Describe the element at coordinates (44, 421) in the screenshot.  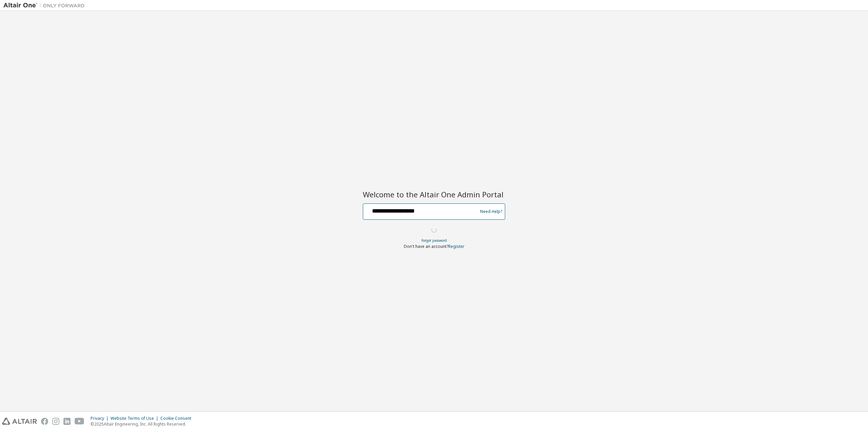
I see `img: facebook.svg` at that location.